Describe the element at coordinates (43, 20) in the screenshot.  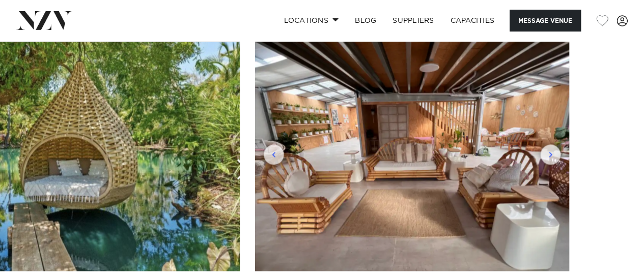
I see `img: nzv-logo.png` at that location.